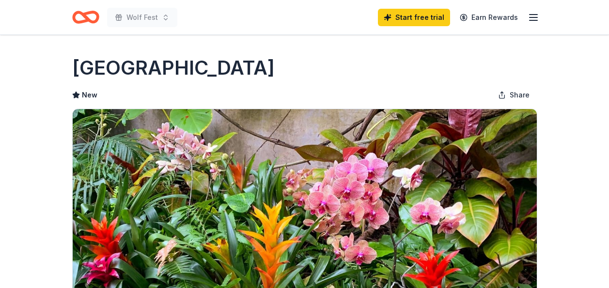 The height and width of the screenshot is (288, 609). I want to click on span: New, so click(90, 95).